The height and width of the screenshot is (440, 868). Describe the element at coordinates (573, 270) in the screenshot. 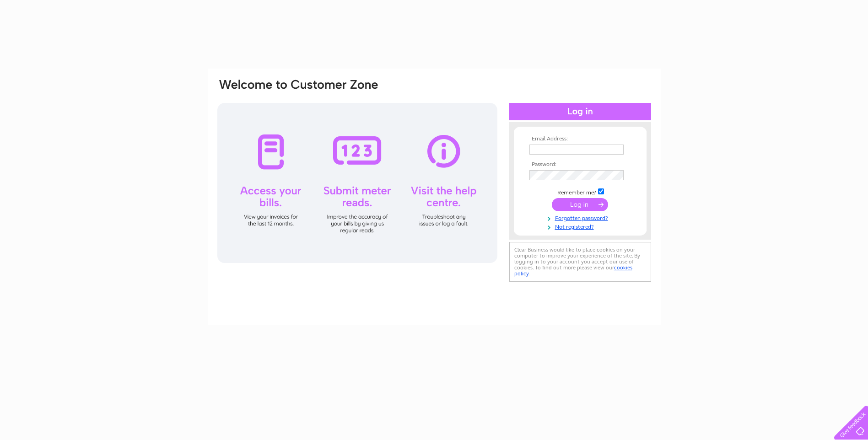

I see `a: cookies policy` at that location.